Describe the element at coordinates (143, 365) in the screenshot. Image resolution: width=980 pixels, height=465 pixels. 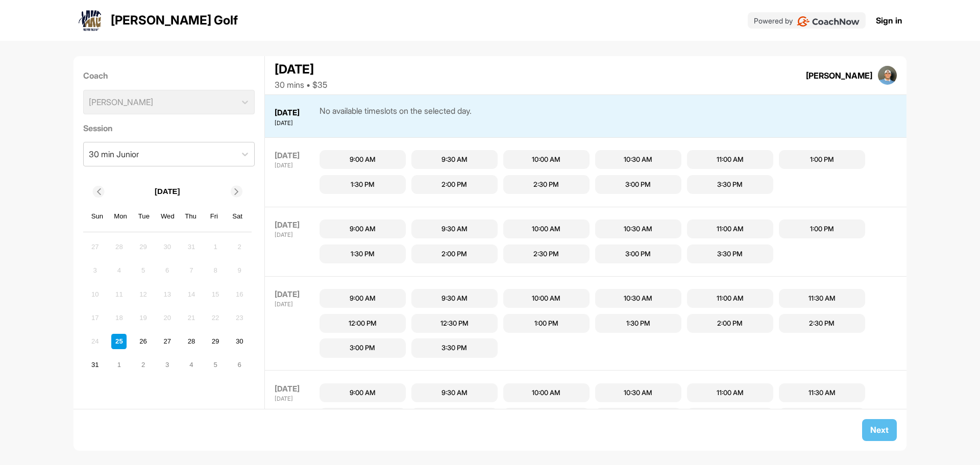
I see `div: Choose Tuesday, September 2nd, 2025` at that location.